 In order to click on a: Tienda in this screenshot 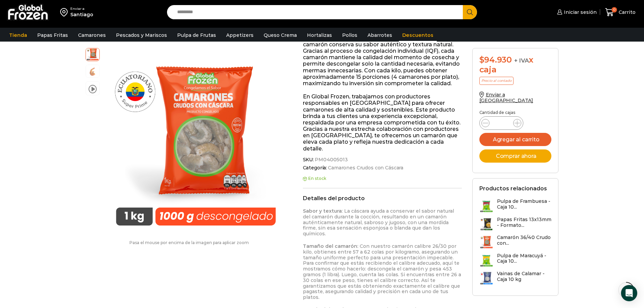, I will do `click(18, 35)`.